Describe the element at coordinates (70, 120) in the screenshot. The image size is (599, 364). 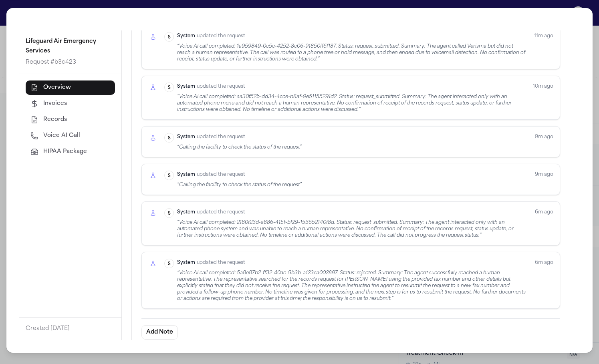
I see `button: Records` at that location.